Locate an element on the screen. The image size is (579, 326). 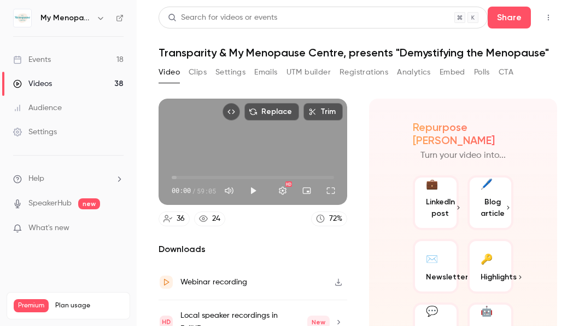
div: Full screen is located at coordinates (331, 190).